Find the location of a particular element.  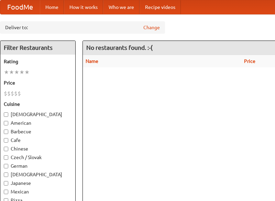

label: Chinese is located at coordinates (38, 149).